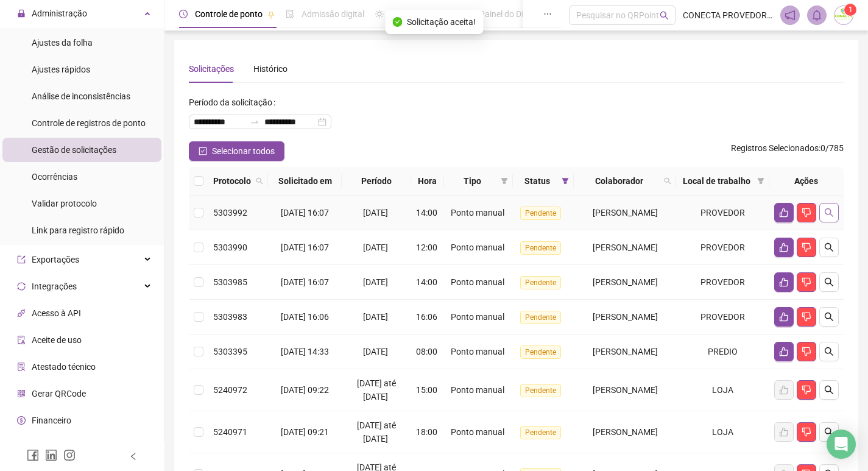 This screenshot has height=471, width=868. What do you see at coordinates (230, 282) in the screenshot?
I see `span: 5303985` at bounding box center [230, 282].